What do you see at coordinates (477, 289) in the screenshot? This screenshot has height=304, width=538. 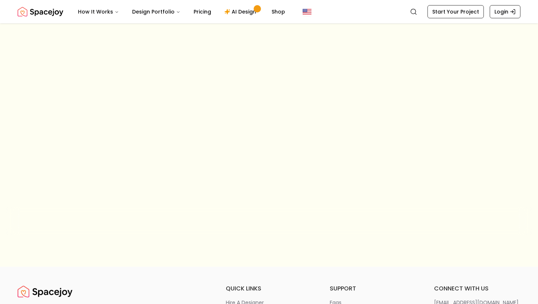 I see `h6: connect with us` at bounding box center [477, 289].